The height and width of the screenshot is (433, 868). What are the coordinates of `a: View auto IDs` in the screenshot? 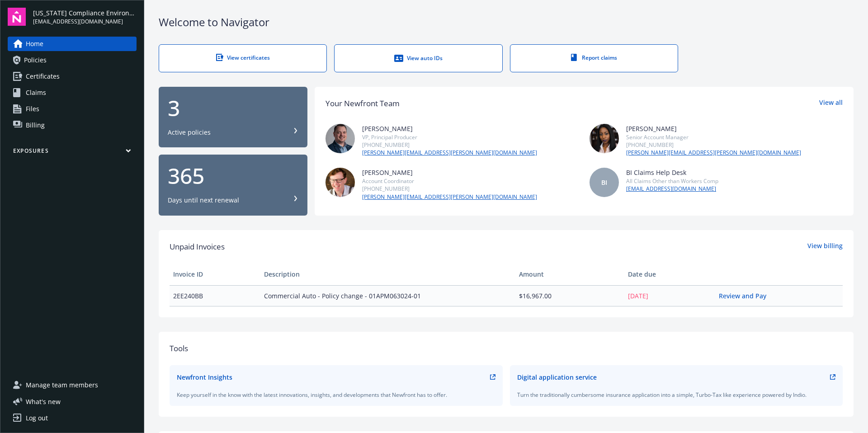 It's located at (418, 58).